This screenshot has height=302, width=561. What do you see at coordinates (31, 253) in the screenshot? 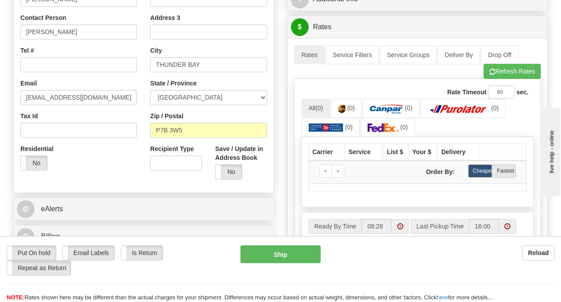
I see `label: Put On hold` at bounding box center [31, 253].